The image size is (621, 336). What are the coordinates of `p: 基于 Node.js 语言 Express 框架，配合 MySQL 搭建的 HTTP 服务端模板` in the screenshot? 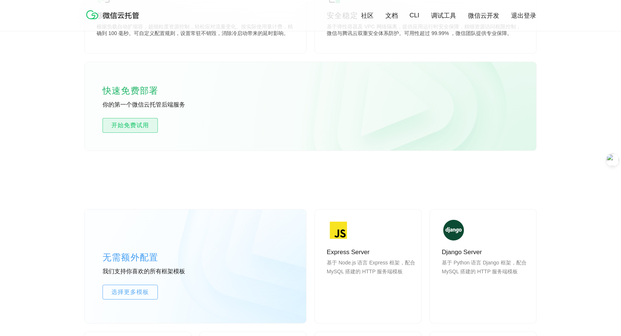 It's located at (371, 276).